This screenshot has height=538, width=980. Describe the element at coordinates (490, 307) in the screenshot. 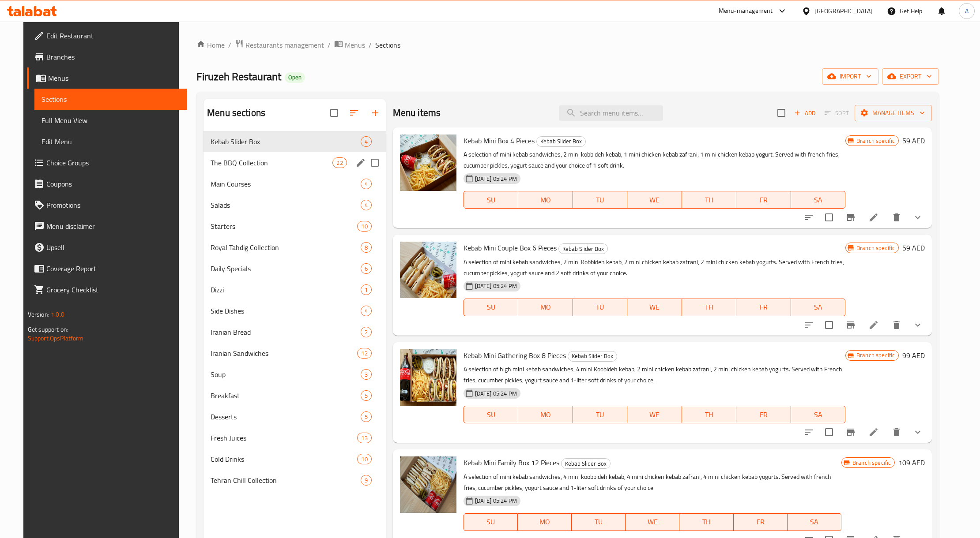

I see `span: SU` at that location.